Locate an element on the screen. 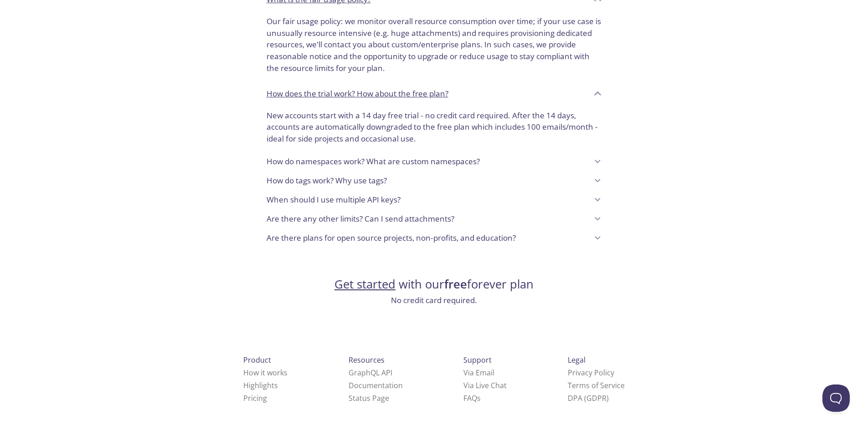  div: How do tags work? Why use tags? is located at coordinates (434, 181).